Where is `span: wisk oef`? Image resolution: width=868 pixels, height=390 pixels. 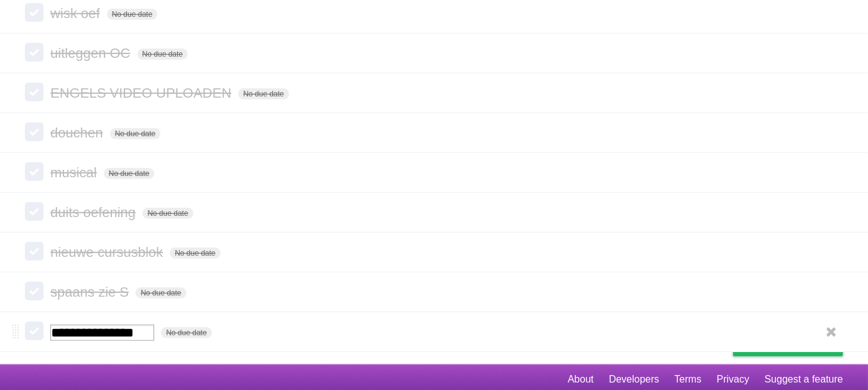 span: wisk oef is located at coordinates (77, 13).